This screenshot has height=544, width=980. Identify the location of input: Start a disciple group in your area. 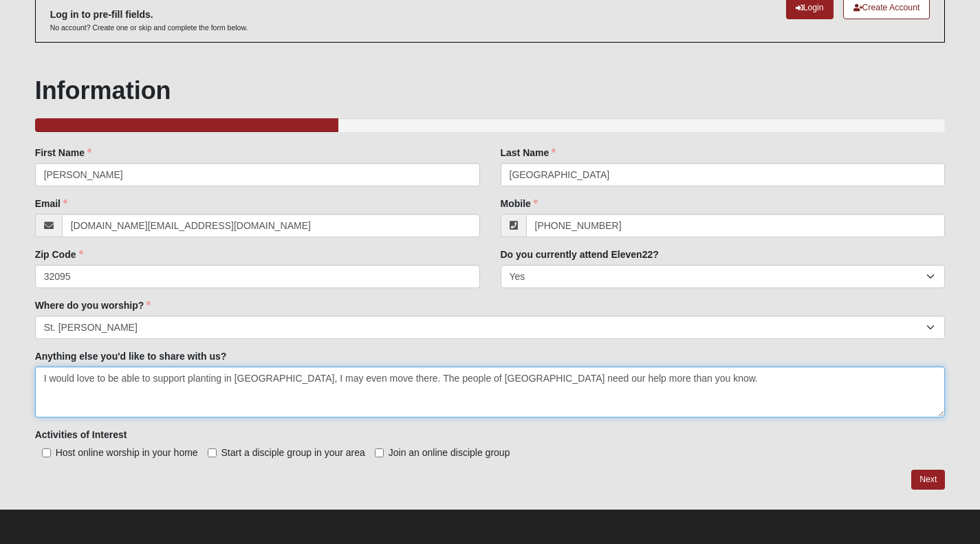
(212, 453).